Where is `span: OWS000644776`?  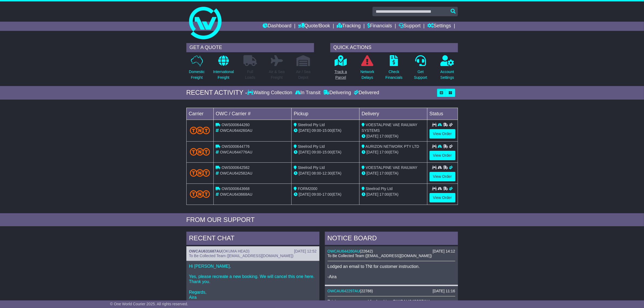 span: OWS000644776 is located at coordinates (235, 146).